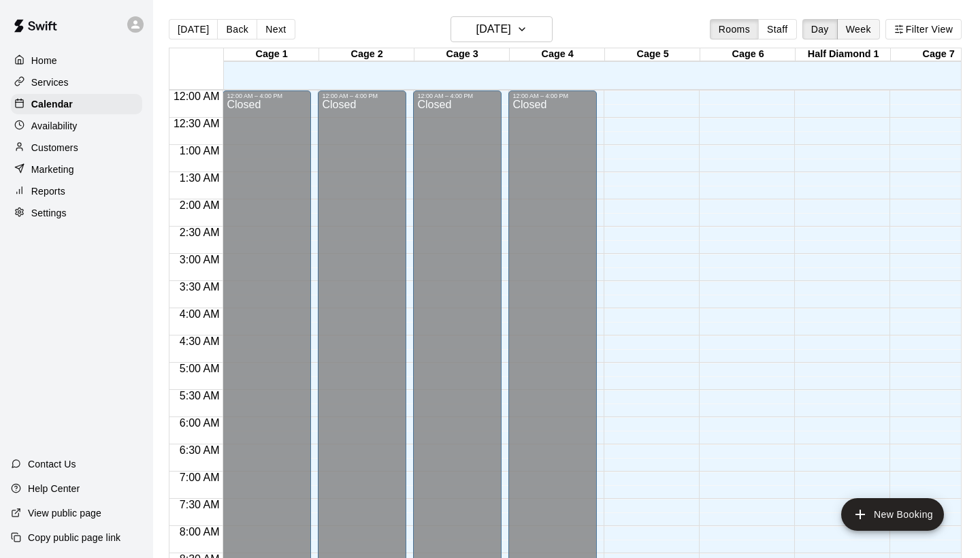 The height and width of the screenshot is (558, 980). I want to click on a: Customers, so click(76, 147).